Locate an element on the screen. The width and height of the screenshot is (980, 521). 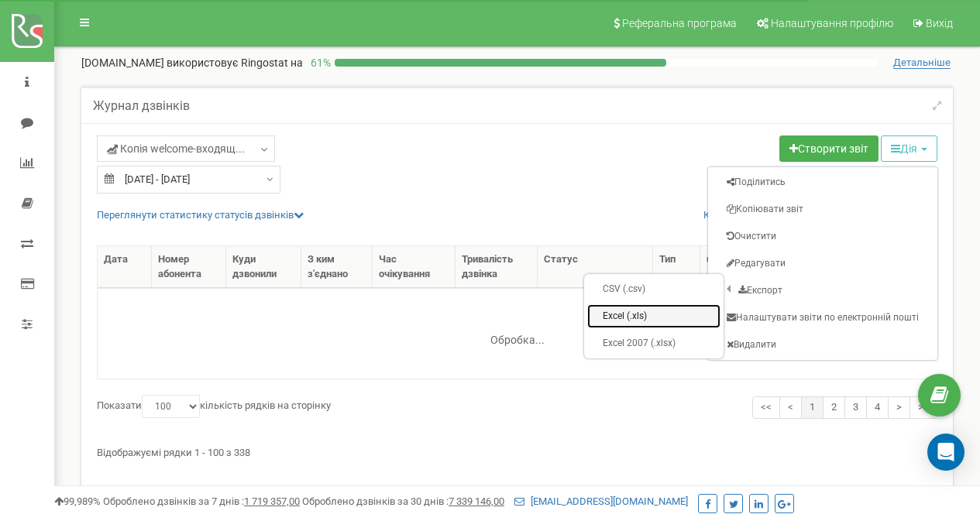
select: Показатикількість рядків на сторінку is located at coordinates (170, 407).